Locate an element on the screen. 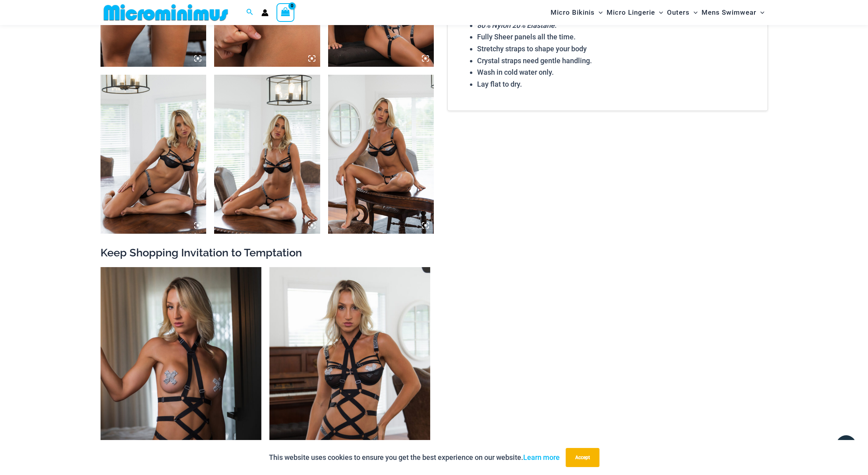  a: Search icon link is located at coordinates (250, 12).